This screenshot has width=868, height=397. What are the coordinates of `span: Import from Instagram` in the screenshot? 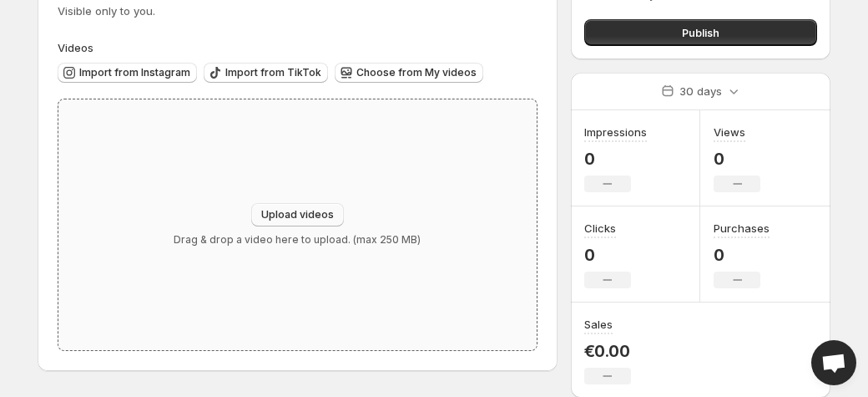 It's located at (135, 72).